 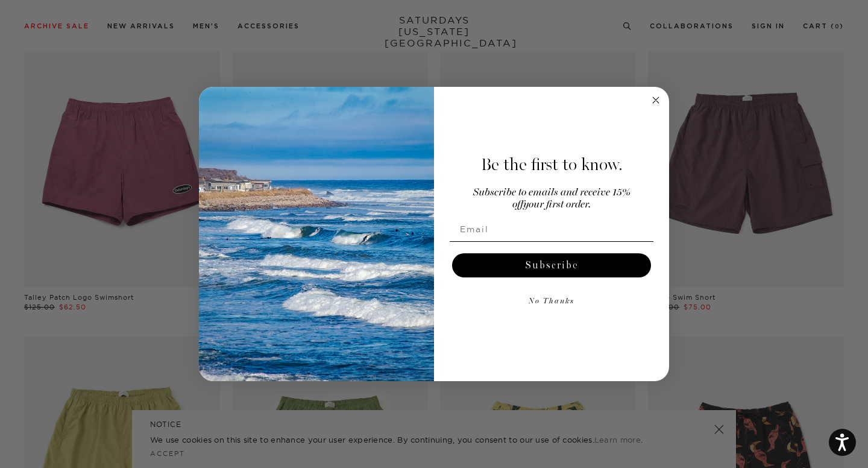 What do you see at coordinates (552, 165) in the screenshot?
I see `span: Be the first to know.` at bounding box center [552, 165].